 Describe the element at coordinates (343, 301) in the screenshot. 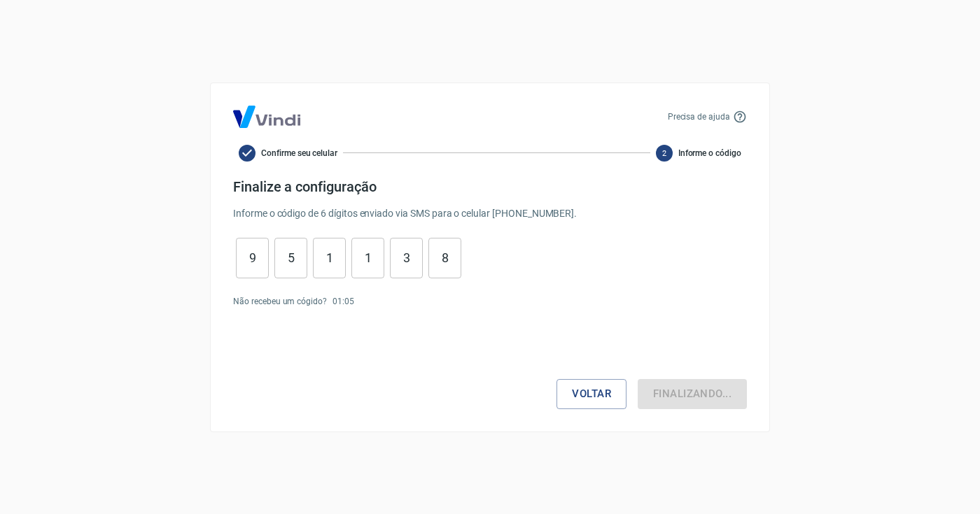

I see `p: 01 : 05` at that location.